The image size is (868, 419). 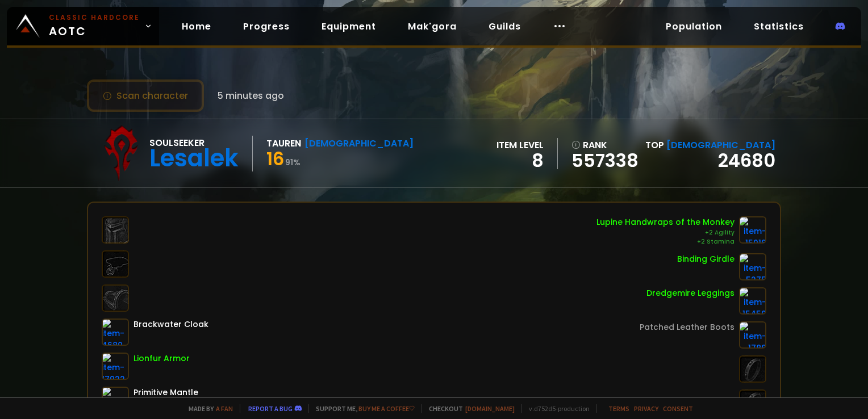 What do you see at coordinates (292, 162) in the screenshot?
I see `small: 91 %` at bounding box center [292, 162].